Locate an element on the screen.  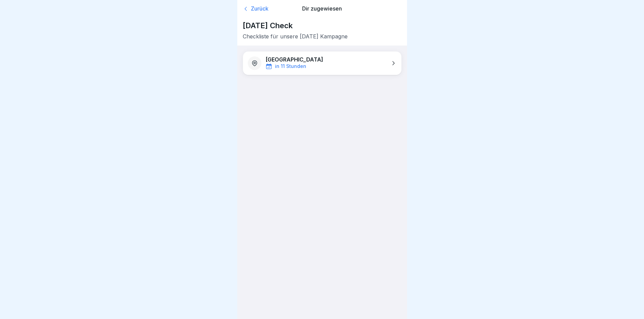
a: Zurück is located at coordinates (268, 9).